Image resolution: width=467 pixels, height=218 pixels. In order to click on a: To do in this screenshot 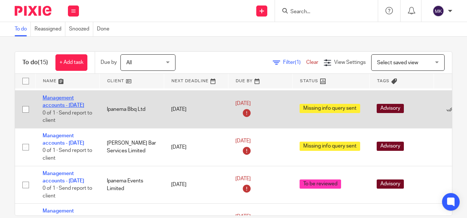, I will do `click(23, 29)`.